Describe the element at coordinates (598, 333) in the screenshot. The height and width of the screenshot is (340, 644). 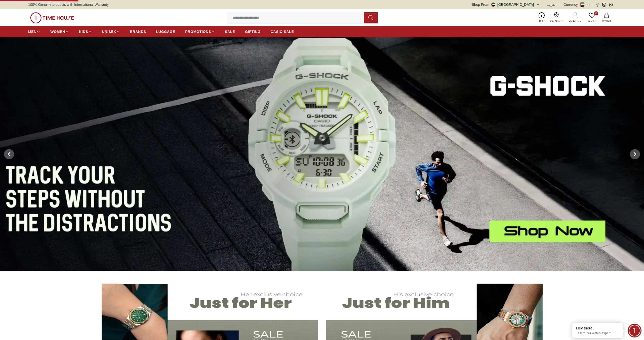
I see `p: Talk to our watch expert!` at that location.